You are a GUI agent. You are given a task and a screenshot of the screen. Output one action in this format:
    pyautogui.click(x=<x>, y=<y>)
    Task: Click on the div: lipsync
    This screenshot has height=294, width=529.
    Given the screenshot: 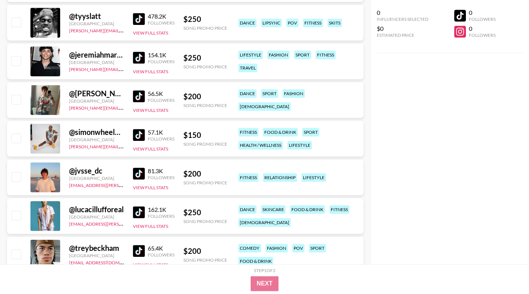 What is the action you would take?
    pyautogui.click(x=271, y=23)
    